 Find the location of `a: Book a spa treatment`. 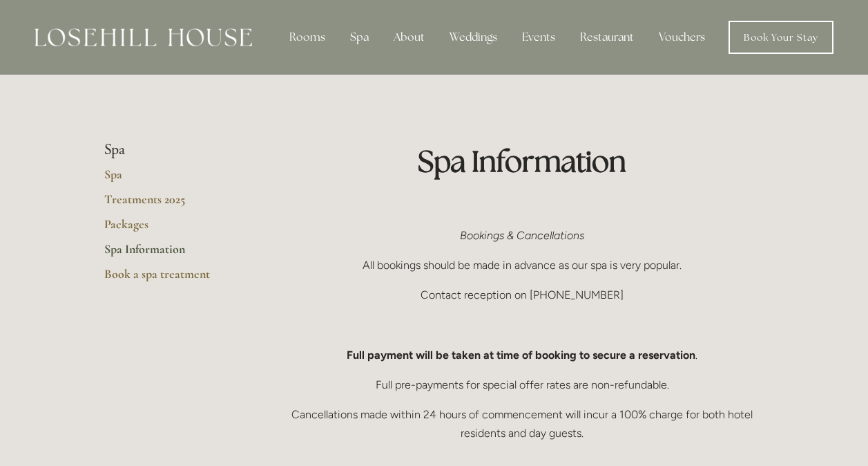

a: Book a spa treatment is located at coordinates (170, 279).